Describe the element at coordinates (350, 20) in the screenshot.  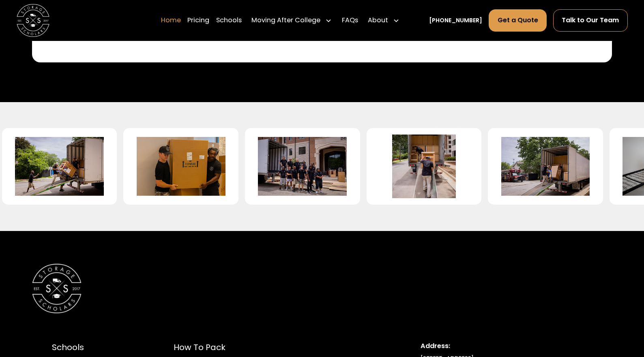
I see `a: FAQs` at that location.